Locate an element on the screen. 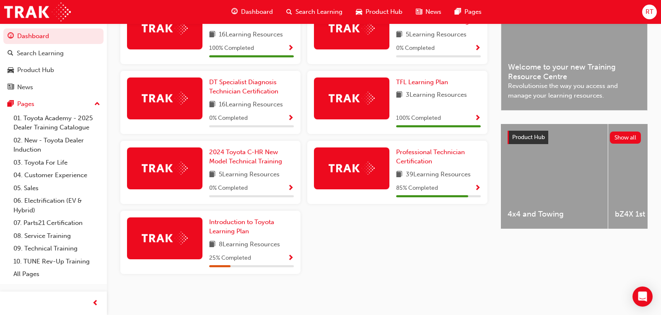  a: Product HubShow all is located at coordinates (574, 138).